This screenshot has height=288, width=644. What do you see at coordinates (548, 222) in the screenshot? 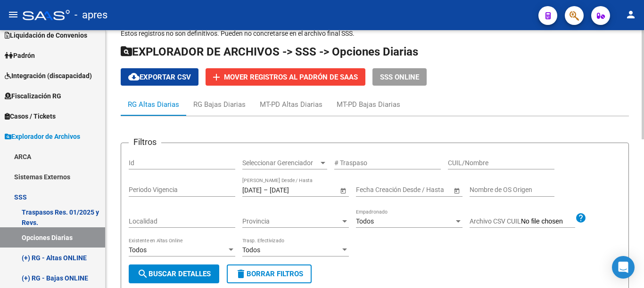
I see `input: Archivo CSV CUIL` at bounding box center [548, 222].